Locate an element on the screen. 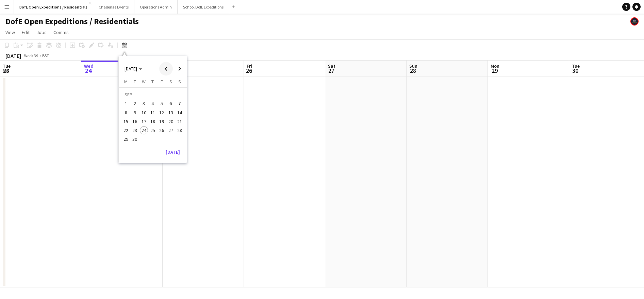  span: Sun is located at coordinates (413, 66).